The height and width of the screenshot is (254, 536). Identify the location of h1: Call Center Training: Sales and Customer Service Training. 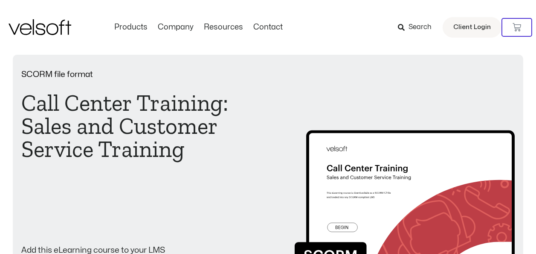
(131, 126).